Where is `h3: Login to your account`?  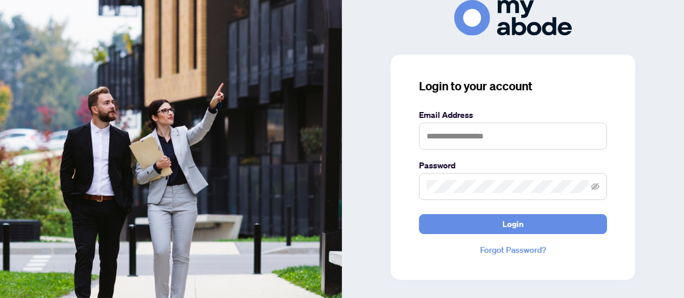 h3: Login to your account is located at coordinates (513, 86).